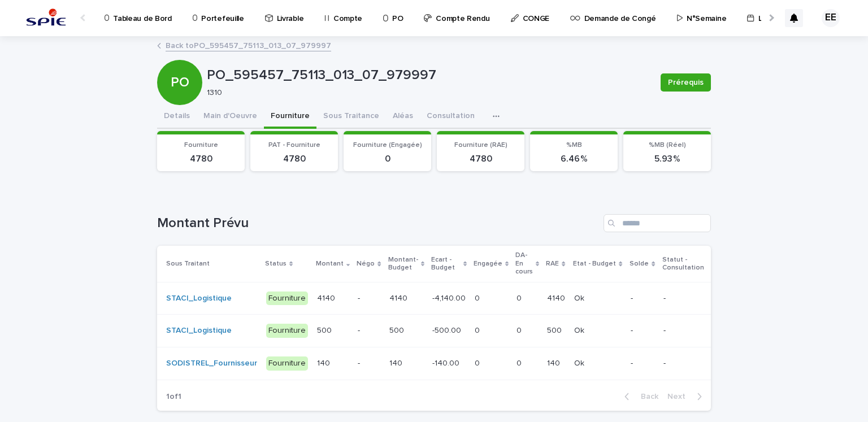  I want to click on p: RAE, so click(552, 264).